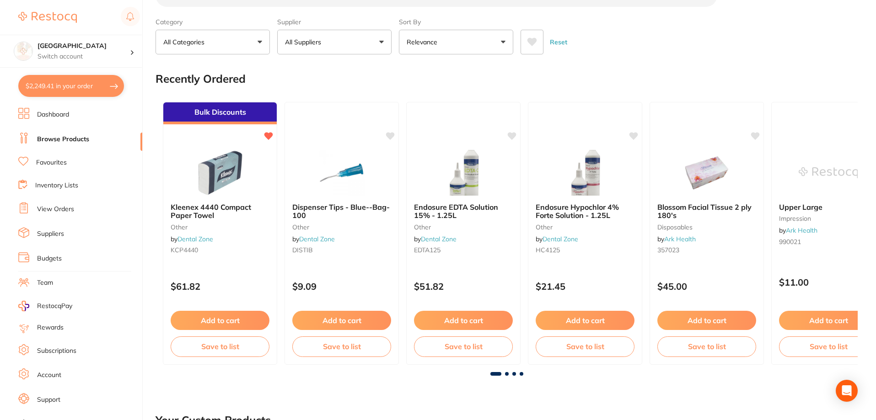 Image resolution: width=876 pixels, height=420 pixels. Describe the element at coordinates (220, 113) in the screenshot. I see `div: Bulk Discounts` at that location.